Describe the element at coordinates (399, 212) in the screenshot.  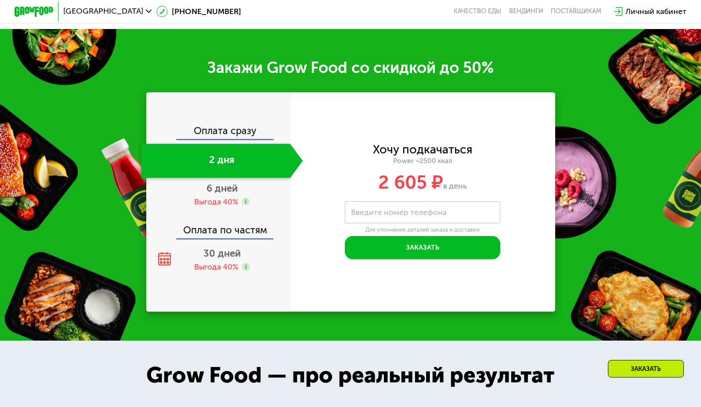
I see `label: Введите номер телефона` at that location.